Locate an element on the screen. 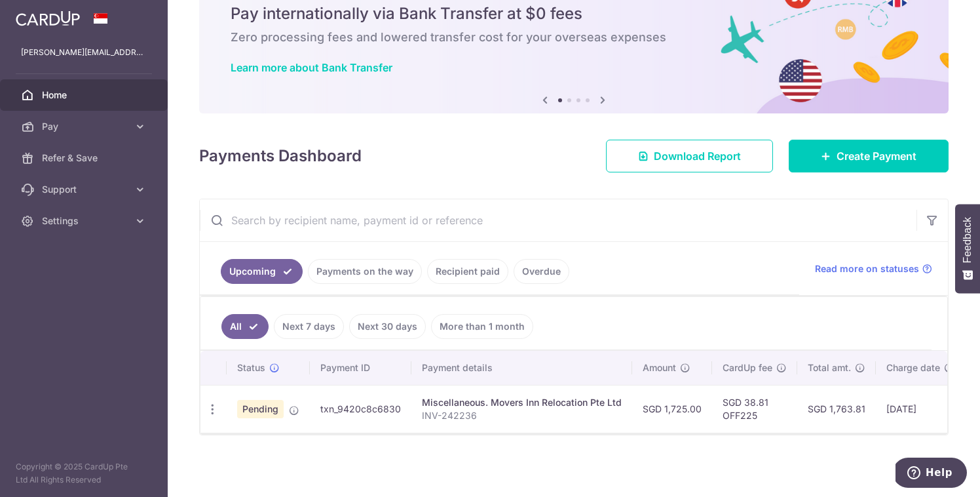 This screenshot has height=497, width=980. span: Create Payment is located at coordinates (876, 156).